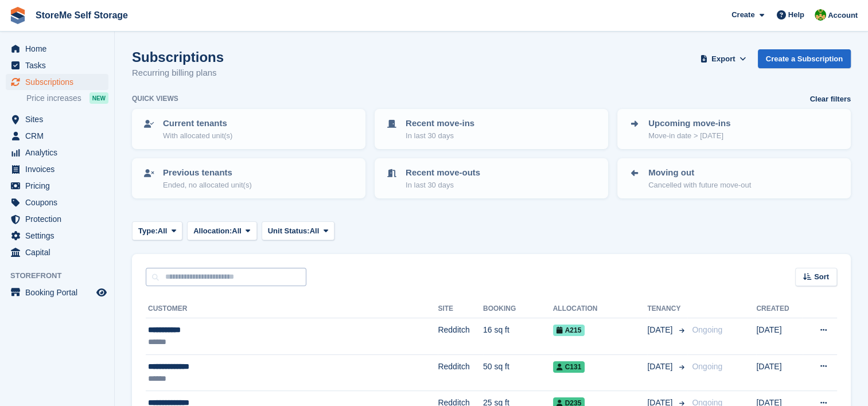 The width and height of the screenshot is (868, 406). What do you see at coordinates (822, 277) in the screenshot?
I see `span: Sort` at bounding box center [822, 277].